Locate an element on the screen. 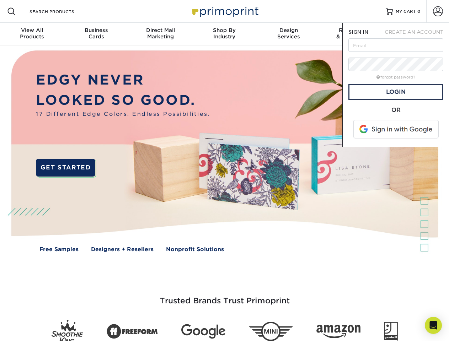  span: Shop By is located at coordinates (224, 30).